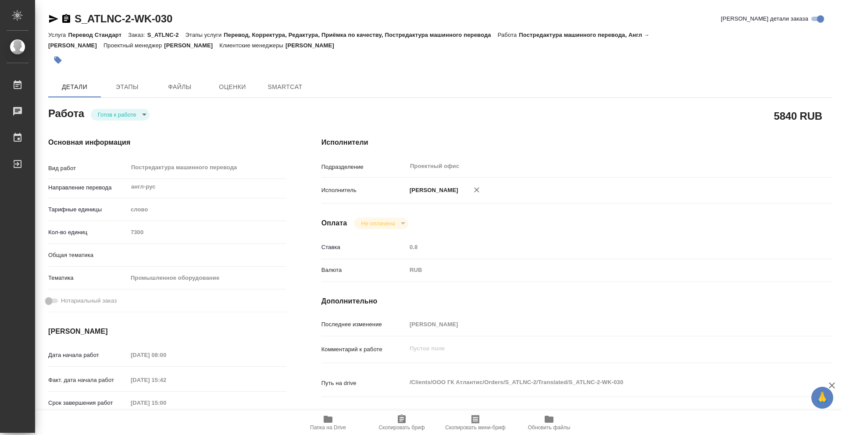 The width and height of the screenshot is (842, 435). Describe the element at coordinates (328, 423) in the screenshot. I see `button: Папка на Drive` at that location.